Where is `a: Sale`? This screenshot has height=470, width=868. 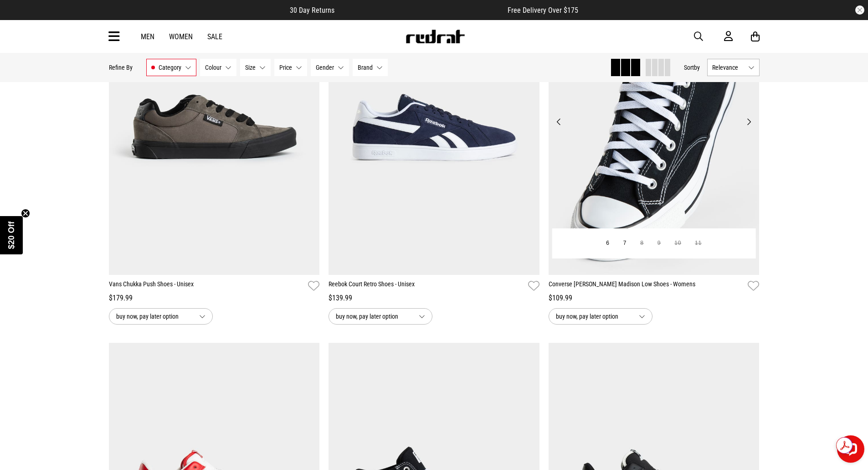
a: Sale is located at coordinates (215, 37).